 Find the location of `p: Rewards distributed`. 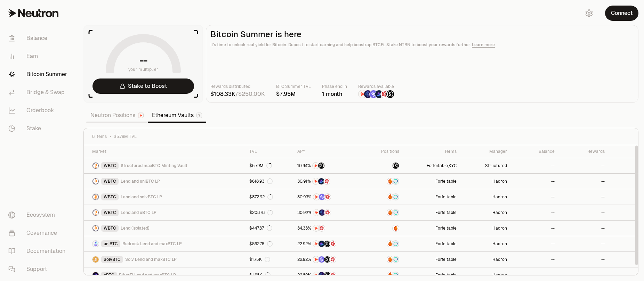

p: Rewards distributed is located at coordinates (237, 86).